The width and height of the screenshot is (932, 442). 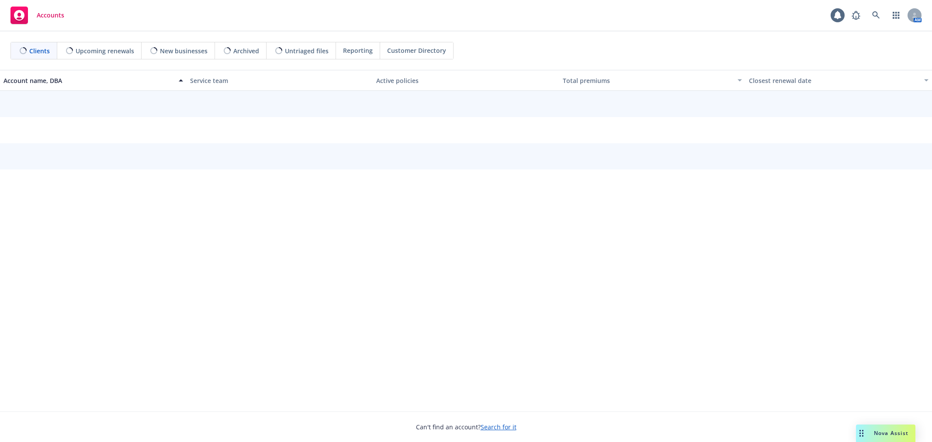 I want to click on span: Untriaged files, so click(x=307, y=51).